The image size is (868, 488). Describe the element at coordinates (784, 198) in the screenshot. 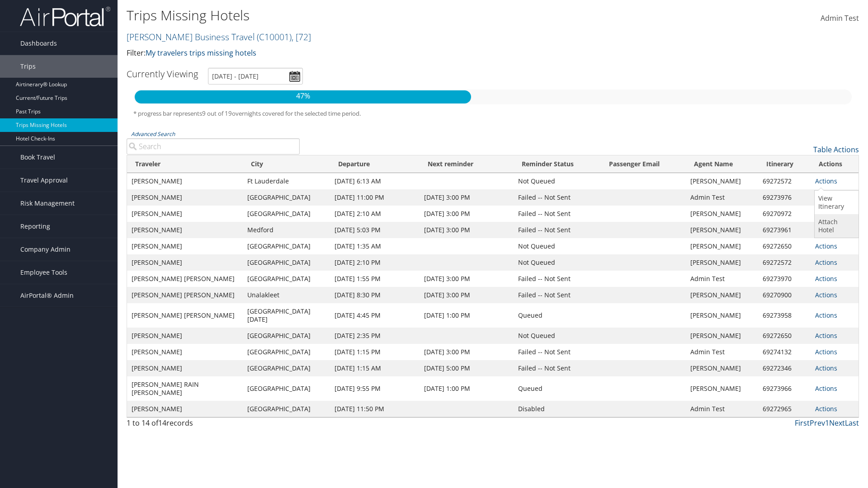

I see `td: 69273976` at that location.